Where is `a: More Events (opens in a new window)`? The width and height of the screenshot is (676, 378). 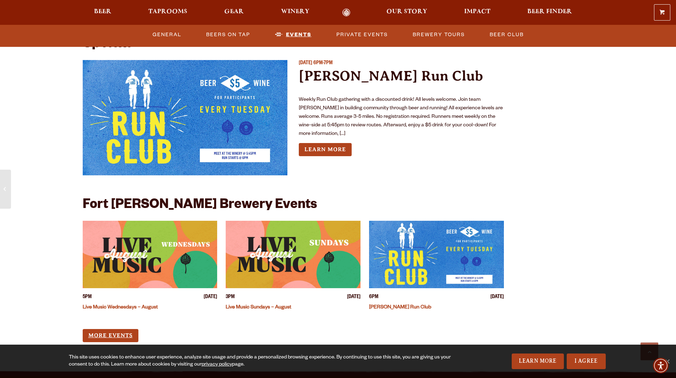 a: More Events (opens in a new window) is located at coordinates (110, 335).